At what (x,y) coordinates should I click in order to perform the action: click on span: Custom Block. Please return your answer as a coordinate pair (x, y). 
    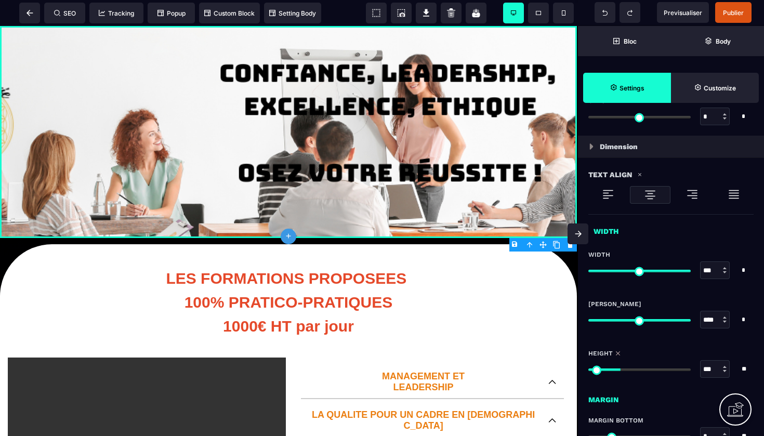
    Looking at the image, I should click on (229, 13).